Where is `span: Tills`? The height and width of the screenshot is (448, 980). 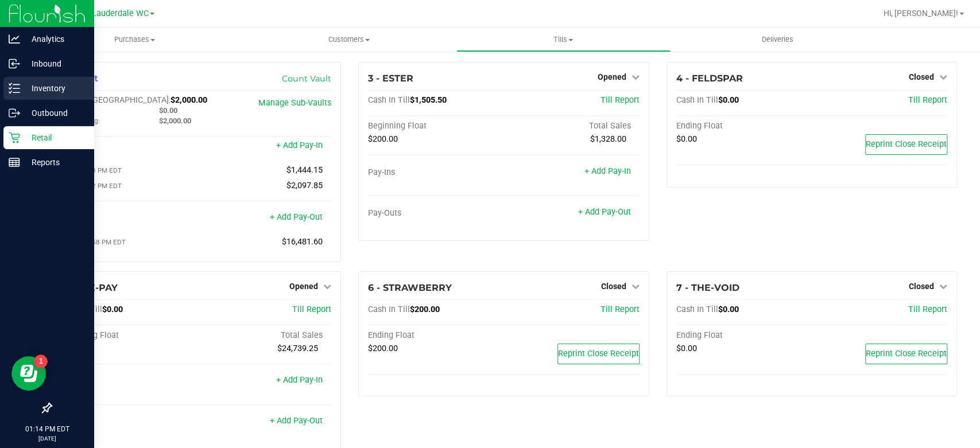 span: Tills is located at coordinates (563, 39).